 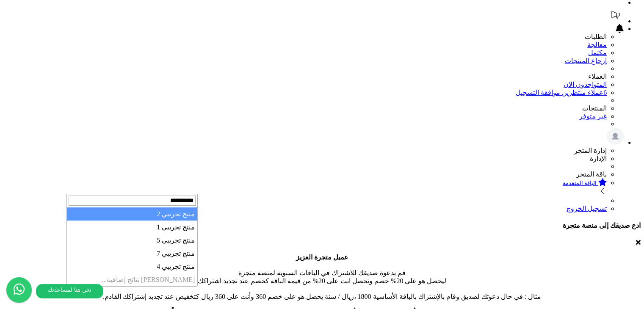 What do you see at coordinates (322, 257) in the screenshot?
I see `b: عميل متجرة العزيز` at bounding box center [322, 257].